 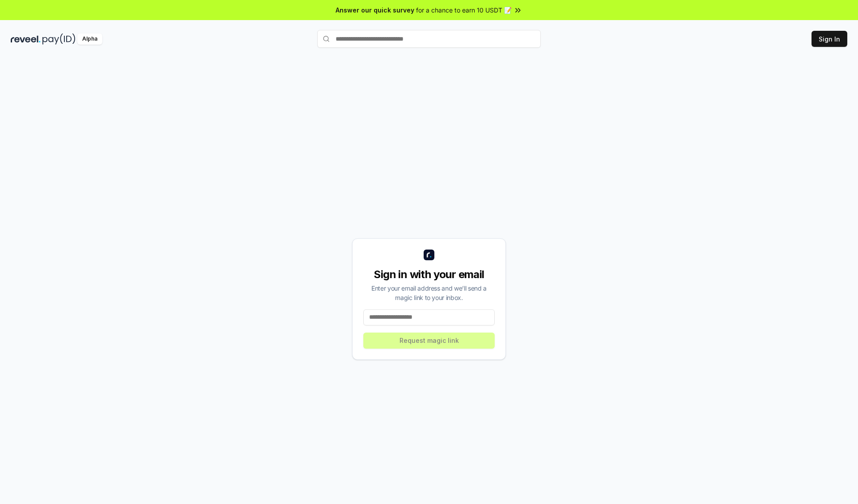 I want to click on img: logo_small, so click(x=429, y=255).